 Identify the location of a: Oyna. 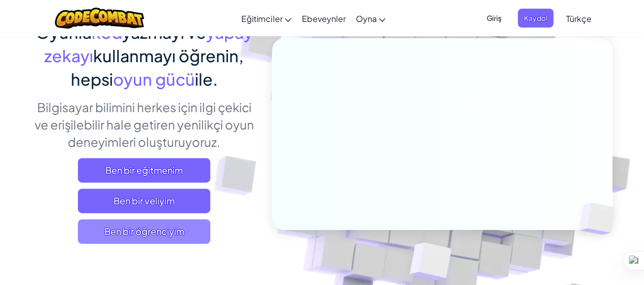
(370, 18).